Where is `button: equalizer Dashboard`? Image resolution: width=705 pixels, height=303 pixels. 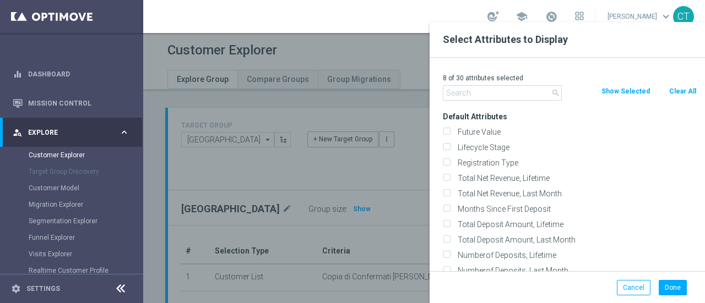
button: equalizer Dashboard is located at coordinates (71, 74).